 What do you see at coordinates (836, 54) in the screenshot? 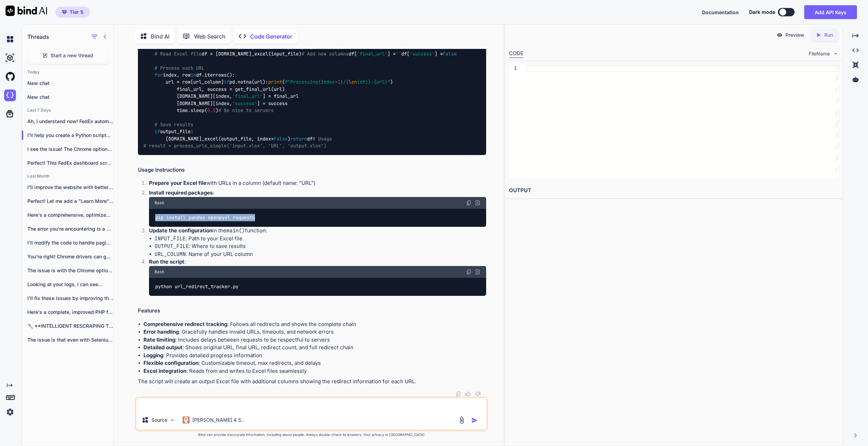
I see `img: chevron down` at bounding box center [836, 54].